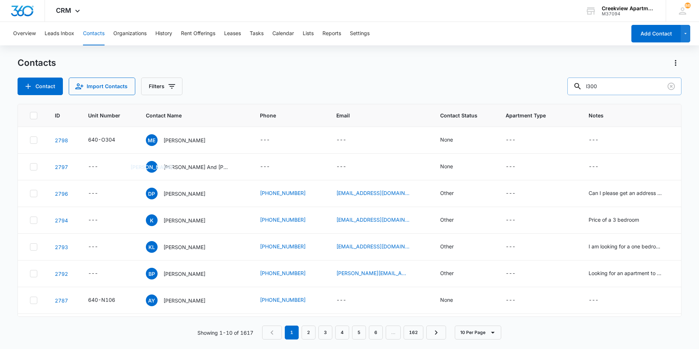  Describe the element at coordinates (348, 167) in the screenshot. I see `div: Email - - Select to Edit Field` at that location.